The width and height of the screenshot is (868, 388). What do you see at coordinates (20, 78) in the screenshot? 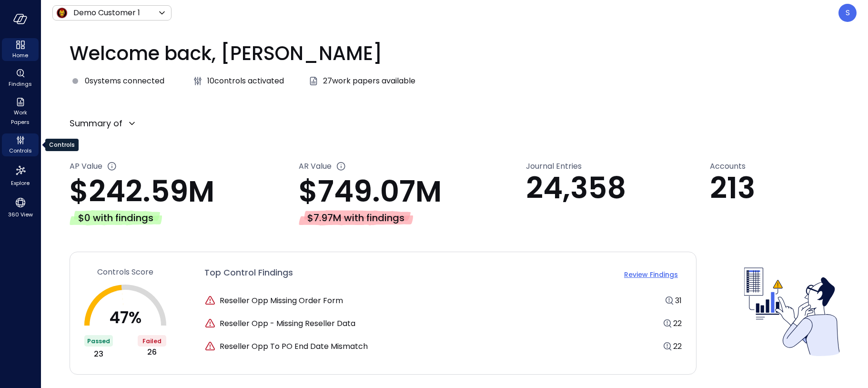
I see `div: Findings` at bounding box center [20, 78].